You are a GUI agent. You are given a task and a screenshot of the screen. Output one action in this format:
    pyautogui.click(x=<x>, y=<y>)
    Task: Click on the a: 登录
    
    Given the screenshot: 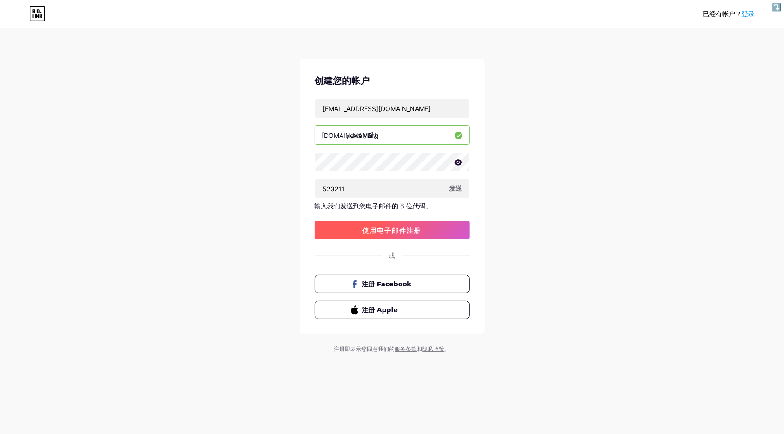 What is the action you would take?
    pyautogui.click(x=748, y=14)
    